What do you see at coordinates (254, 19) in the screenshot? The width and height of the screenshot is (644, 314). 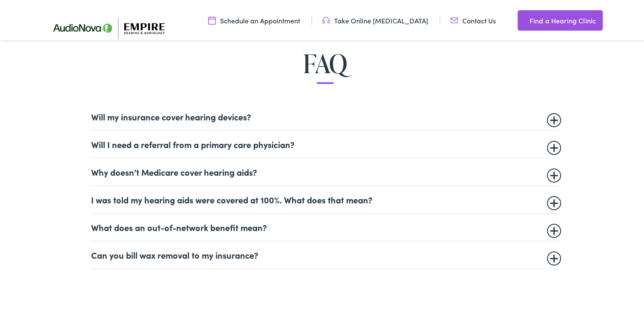 I see `a: Schedule an Appointment` at bounding box center [254, 19].